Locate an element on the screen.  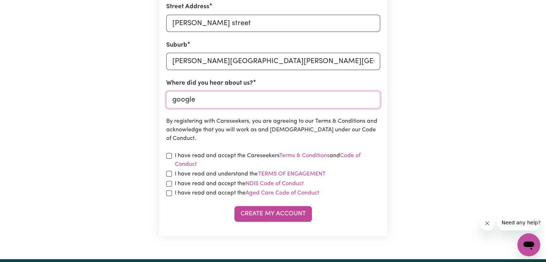
label: I have read and understand the is located at coordinates (250, 174).